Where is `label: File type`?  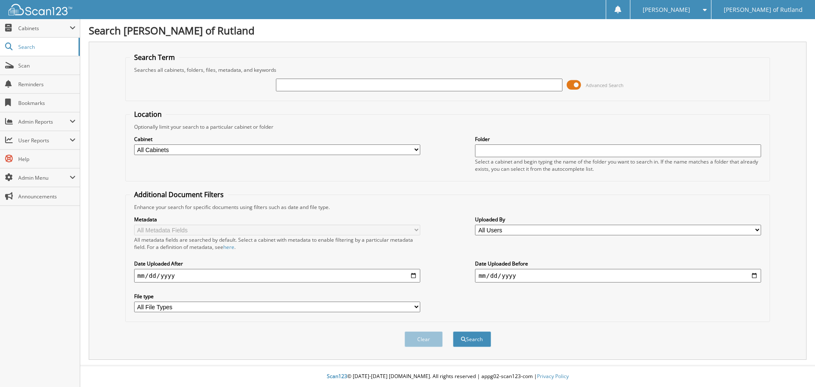 label: File type is located at coordinates (277, 296).